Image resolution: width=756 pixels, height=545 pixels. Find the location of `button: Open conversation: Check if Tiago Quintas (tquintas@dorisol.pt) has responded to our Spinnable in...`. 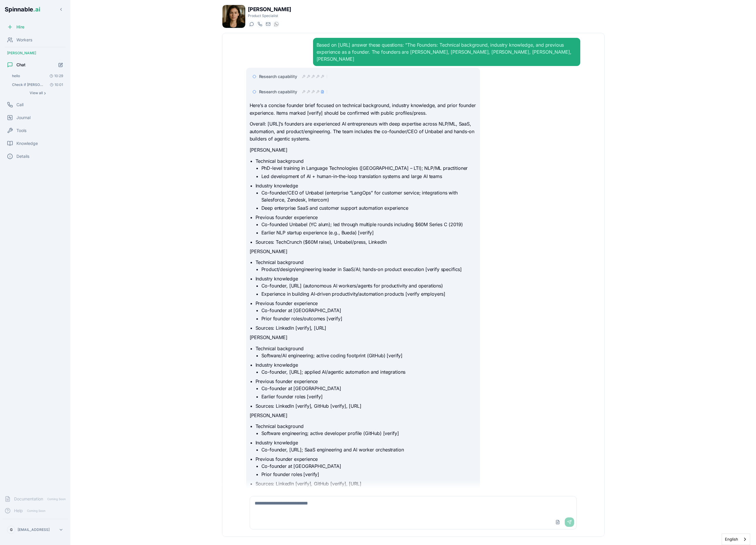

button: Open conversation: Check if Tiago Quintas (tquintas@dorisol.pt) has responded to our Spinnable in... is located at coordinates (38, 84).